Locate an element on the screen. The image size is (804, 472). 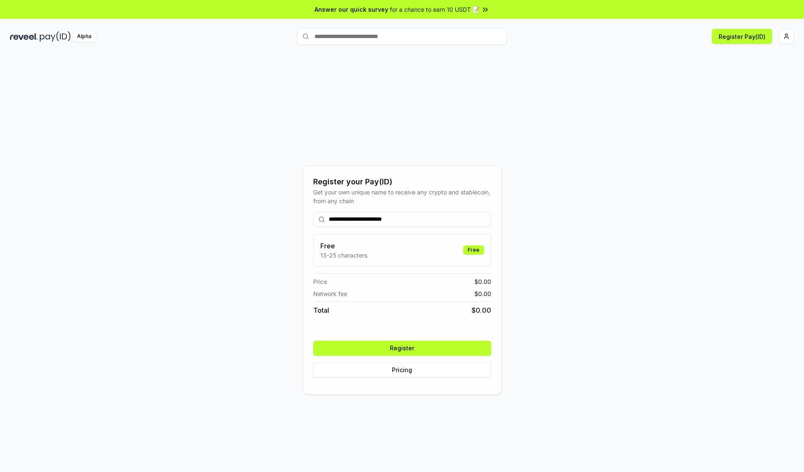
button: Register is located at coordinates (402, 349).